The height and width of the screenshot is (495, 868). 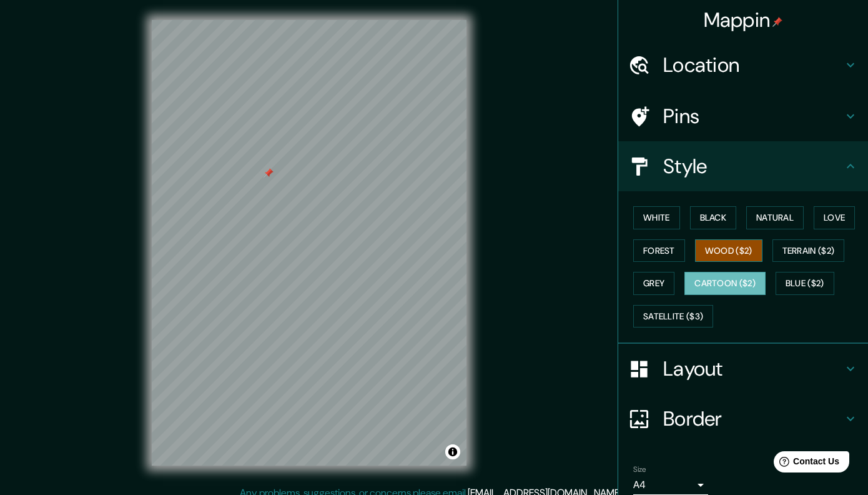 What do you see at coordinates (744, 20) in the screenshot?
I see `h4: Mappin` at bounding box center [744, 20].